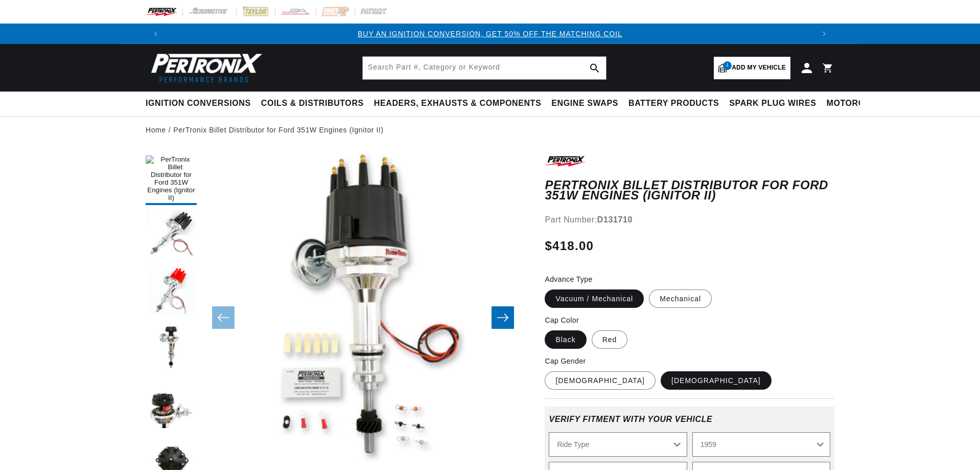 This screenshot has width=980, height=470. Describe the element at coordinates (674, 103) in the screenshot. I see `span: Battery Products` at that location.